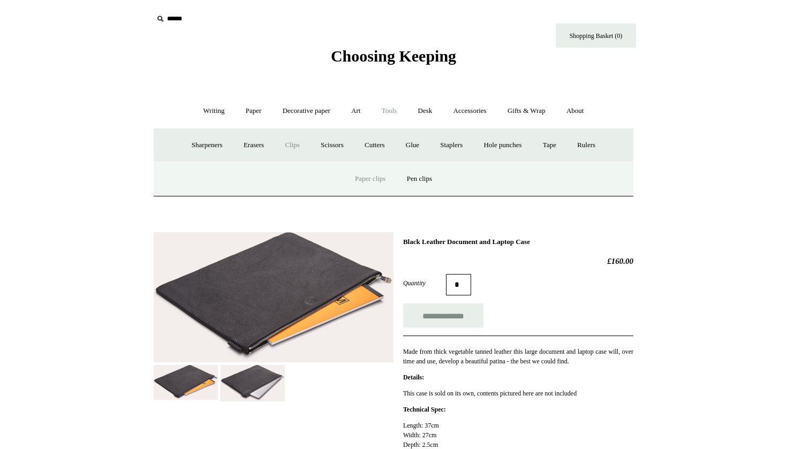 The width and height of the screenshot is (787, 449). Describe the element at coordinates (424, 283) in the screenshot. I see `label: Quantity` at that location.